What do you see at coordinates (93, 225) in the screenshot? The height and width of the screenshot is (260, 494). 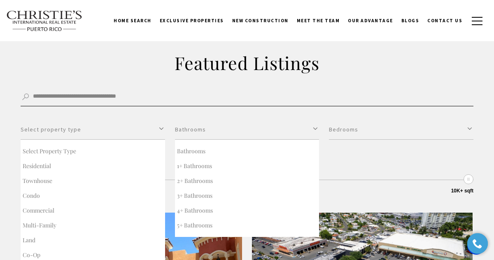 I see `button: Multi-Family` at bounding box center [93, 225].